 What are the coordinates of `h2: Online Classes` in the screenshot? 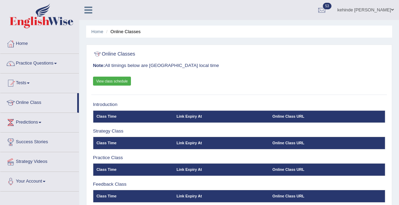 It's located at (184, 54).